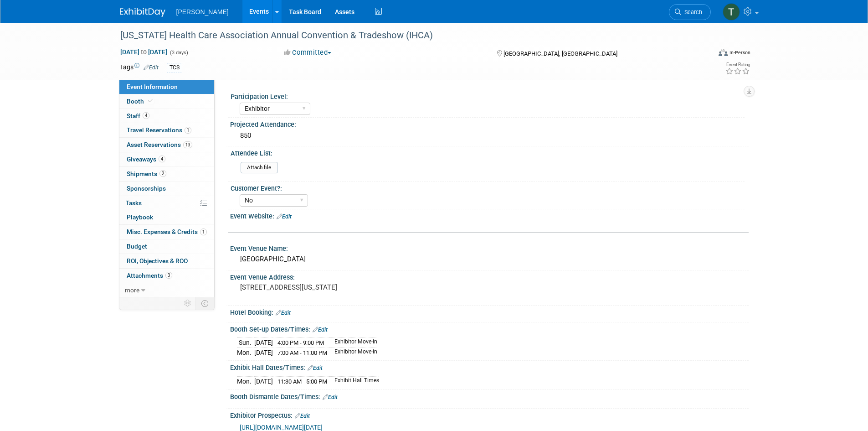 Image resolution: width=868 pixels, height=431 pixels. I want to click on a: Travel Reservations1, so click(167, 130).